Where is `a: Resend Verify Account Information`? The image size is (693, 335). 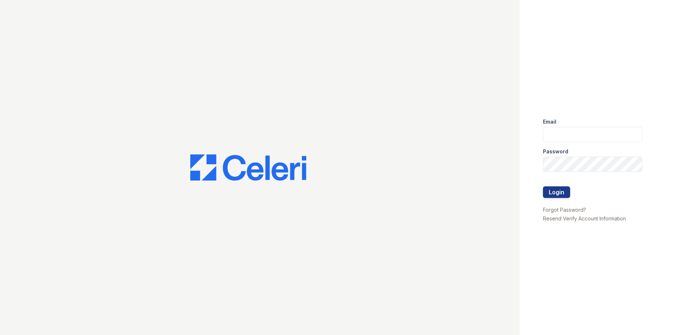
a: Resend Verify Account Information is located at coordinates (584, 218).